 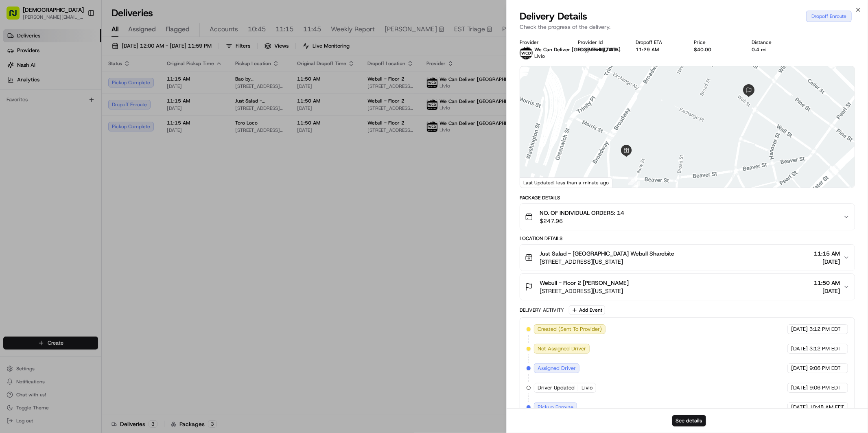 I want to click on span: Created (Sent To Provider), so click(x=570, y=329).